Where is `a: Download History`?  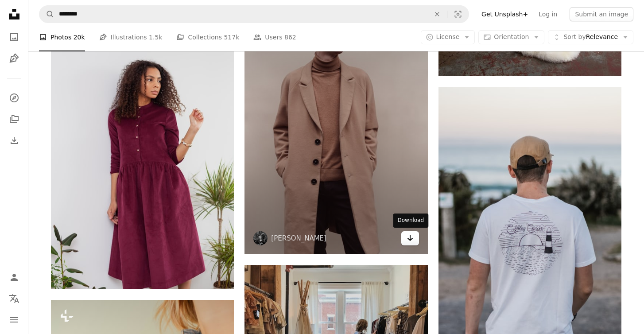 a: Download History is located at coordinates (15, 140).